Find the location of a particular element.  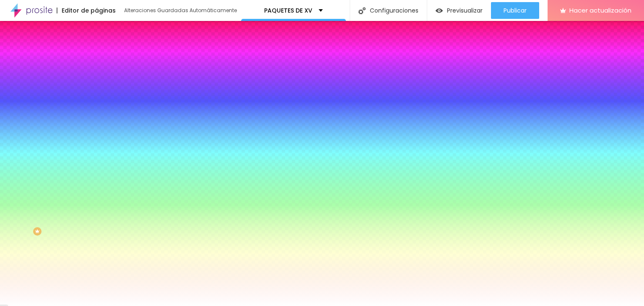

font: Configuraciones is located at coordinates (394, 11).